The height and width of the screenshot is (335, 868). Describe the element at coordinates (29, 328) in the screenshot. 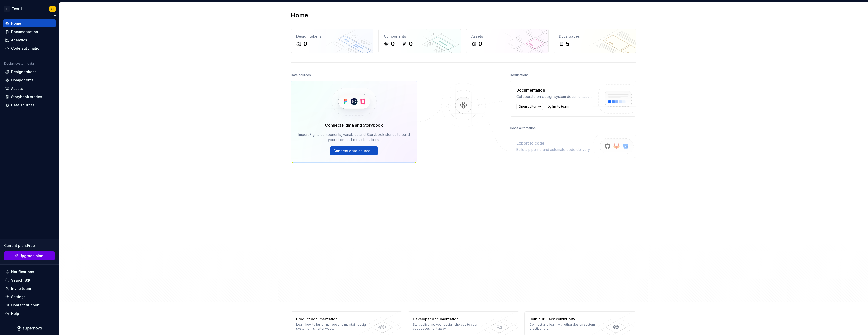

I see `svg: Supernova Logo` at that location.